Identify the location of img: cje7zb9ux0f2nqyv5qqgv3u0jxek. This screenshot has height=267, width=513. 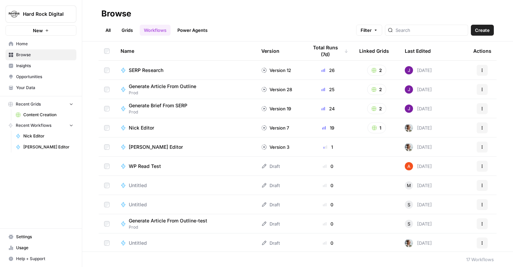
(409, 166).